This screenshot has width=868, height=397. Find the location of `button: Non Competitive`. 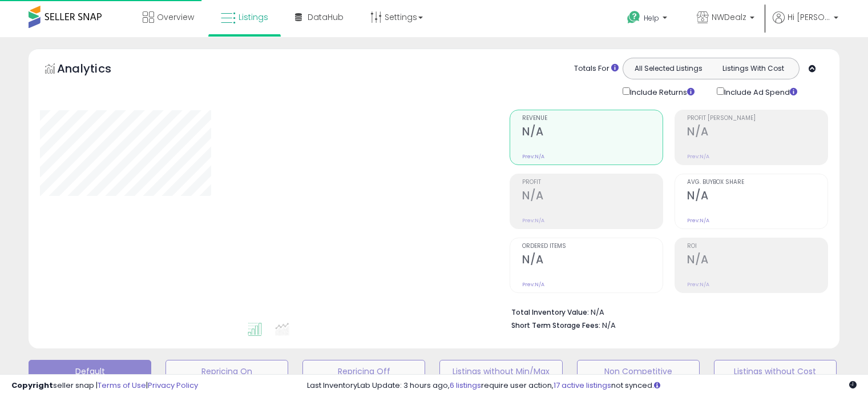

button: Non Competitive is located at coordinates (638, 371).